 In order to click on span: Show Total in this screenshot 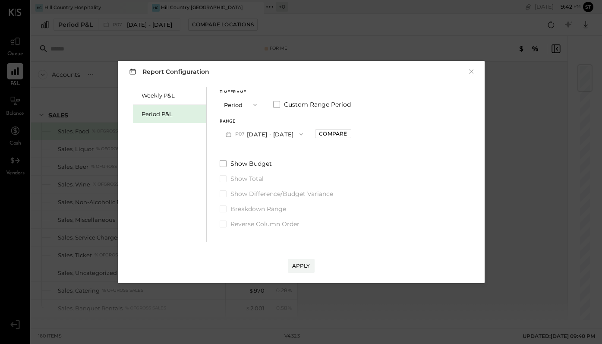, I will do `click(247, 179)`.